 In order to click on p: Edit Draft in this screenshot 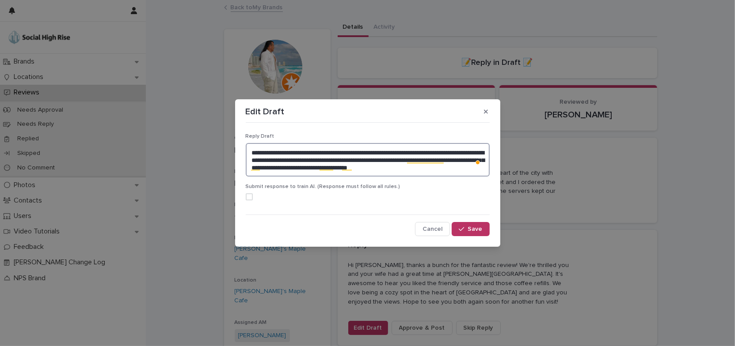, I will do `click(265, 112)`.